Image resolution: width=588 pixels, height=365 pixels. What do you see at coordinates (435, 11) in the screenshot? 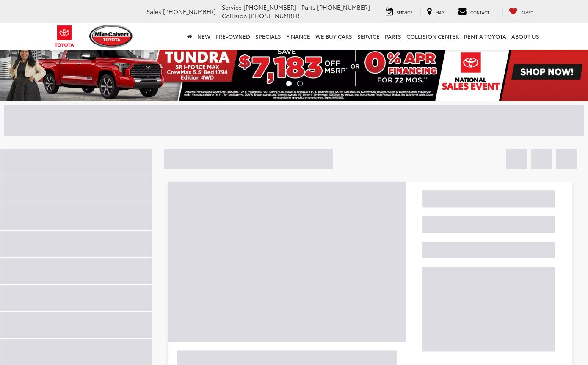
I see `a: Map` at bounding box center [435, 11].